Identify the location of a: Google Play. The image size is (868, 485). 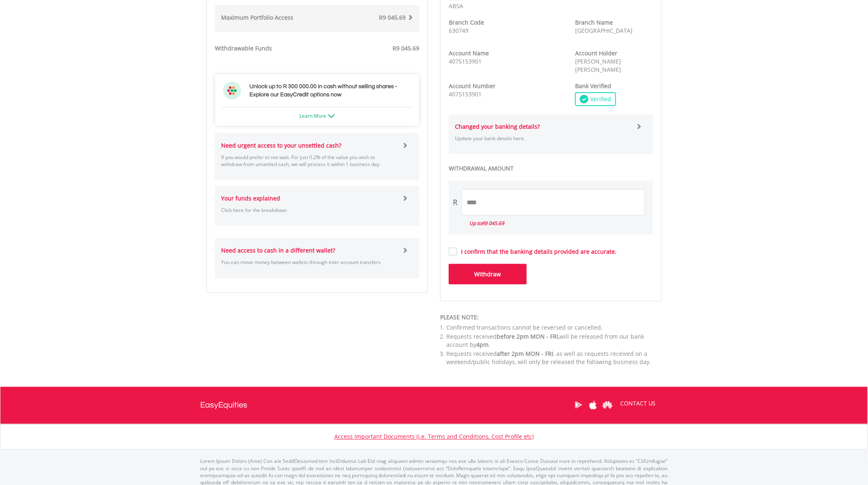
(578, 405).